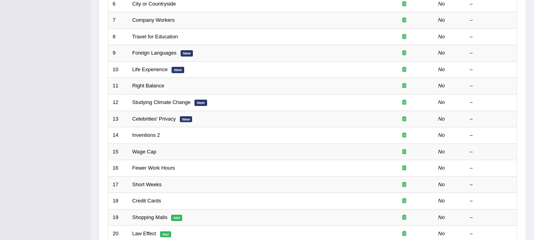 The height and width of the screenshot is (240, 534). What do you see at coordinates (118, 21) in the screenshot?
I see `td: 7` at bounding box center [118, 21].